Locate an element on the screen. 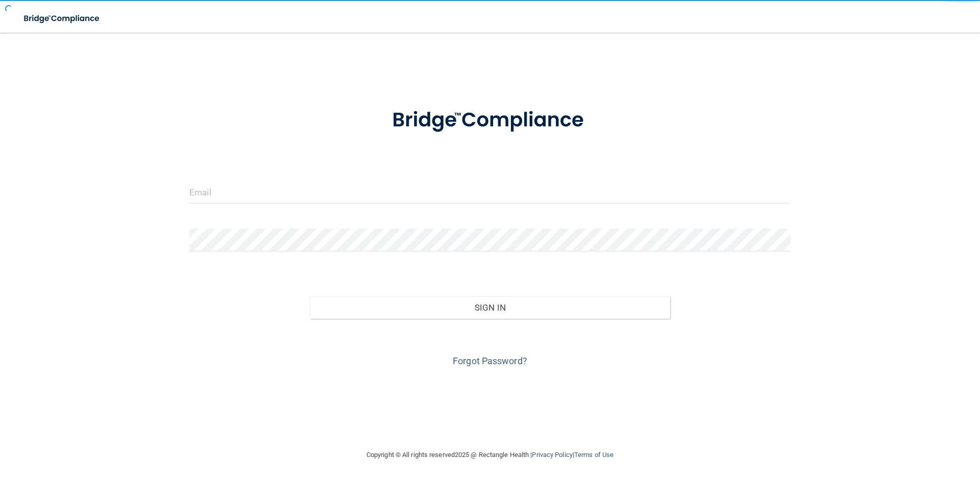  a: Privacy Policy is located at coordinates (552, 454).